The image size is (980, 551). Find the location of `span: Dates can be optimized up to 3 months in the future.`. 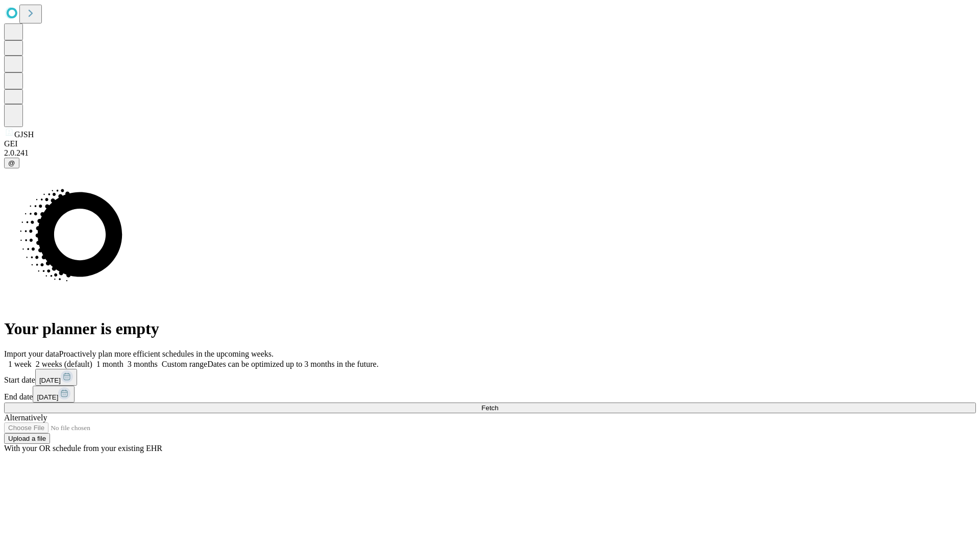

span: Dates can be optimized up to 3 months in the future. is located at coordinates (292, 364).